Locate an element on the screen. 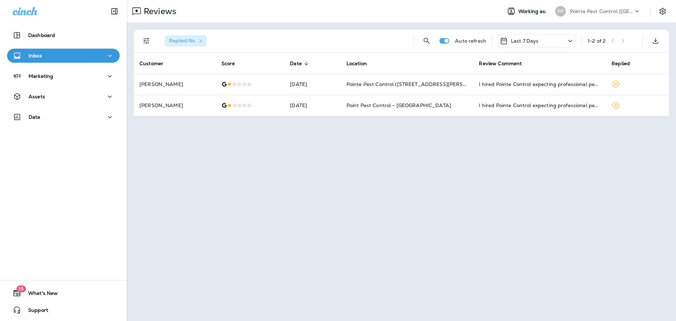 Image resolution: width=676 pixels, height=321 pixels. p: Dashboard is located at coordinates (42, 35).